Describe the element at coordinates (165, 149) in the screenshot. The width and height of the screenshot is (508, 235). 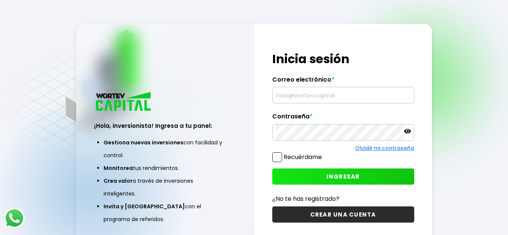
I see `li: con facilidad y control.` at that location.